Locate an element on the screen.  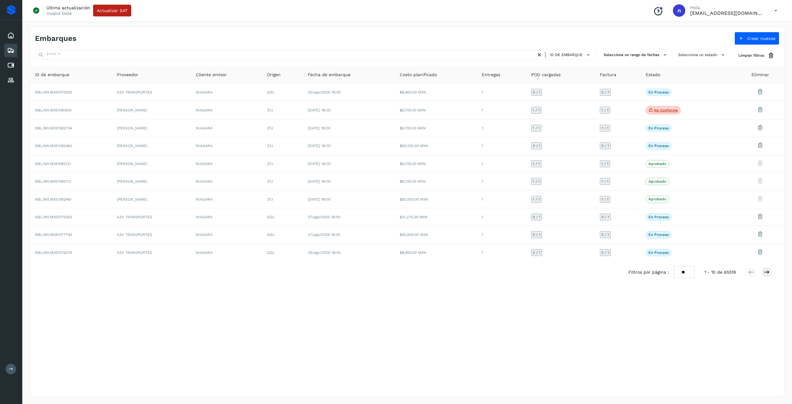
button: Selecciona un estado is located at coordinates (702, 55).